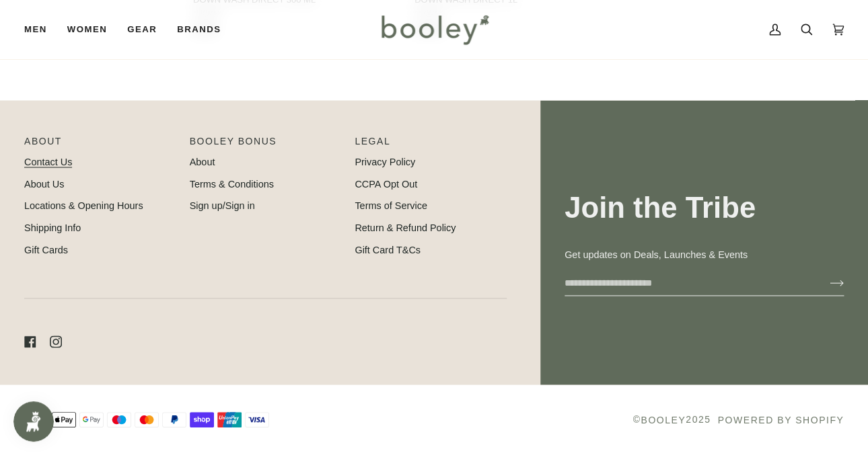 The image size is (868, 455). What do you see at coordinates (100, 144) in the screenshot?
I see `p: Pipeline_Footer Main` at bounding box center [100, 144].